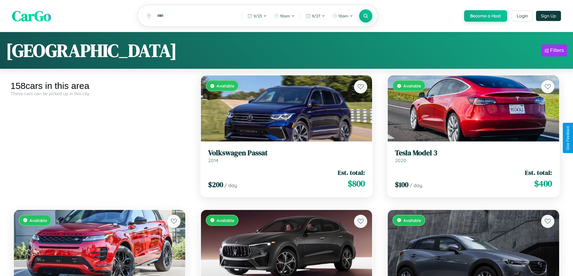  What do you see at coordinates (32, 16) in the screenshot?
I see `span: CarGo` at bounding box center [32, 16].